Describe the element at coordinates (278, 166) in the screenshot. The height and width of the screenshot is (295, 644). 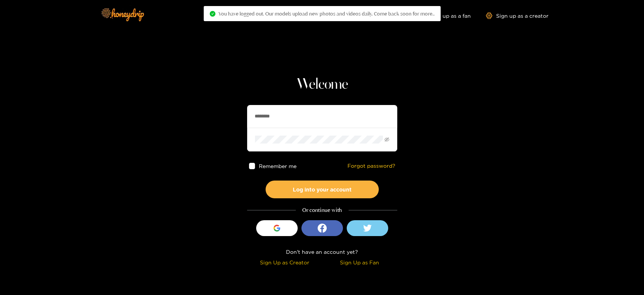
I see `span: Remember me` at that location.